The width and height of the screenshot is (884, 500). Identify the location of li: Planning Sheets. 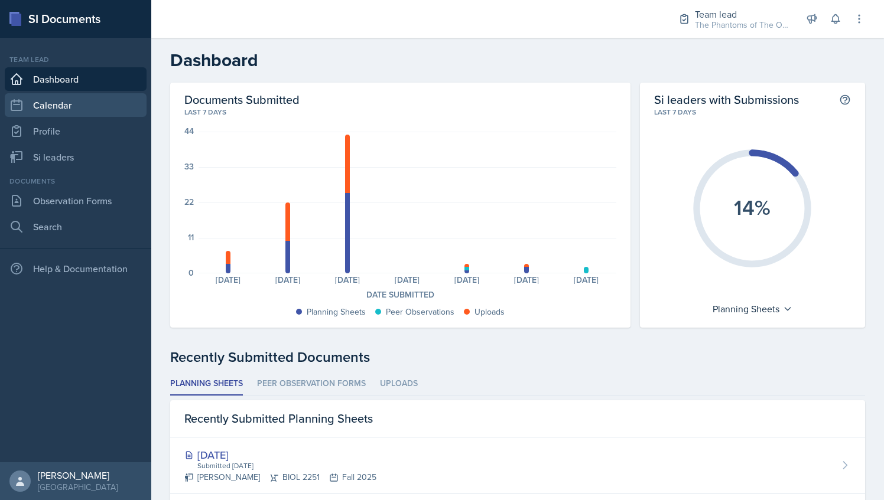
(206, 384).